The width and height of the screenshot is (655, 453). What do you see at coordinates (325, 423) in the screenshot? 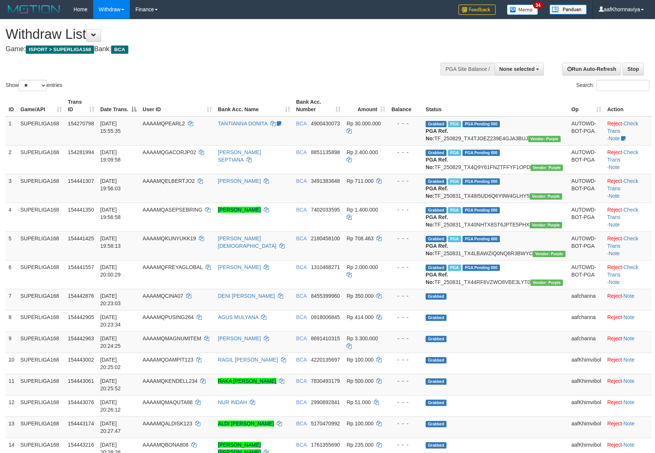
I see `span: Copy 5170470992 to clipboard` at bounding box center [325, 423].